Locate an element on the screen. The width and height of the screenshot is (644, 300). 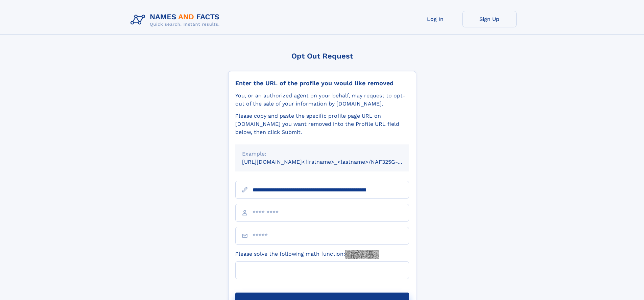
div: You, or an authorized agent on your behalf, may request to opt-out of the sale of your informatio... is located at coordinates (322, 100).